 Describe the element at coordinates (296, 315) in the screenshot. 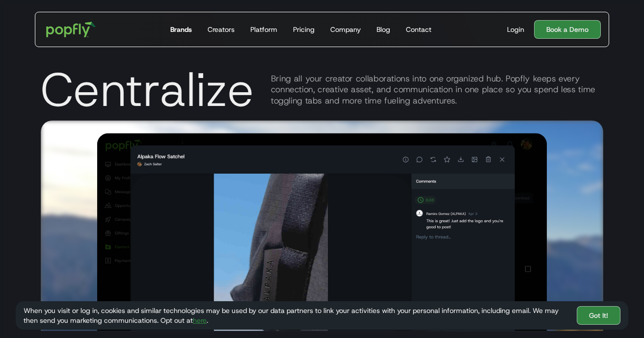

I see `div: When you visit or log in, cookies and similar technologies may be used by our data partners to li...` at that location.